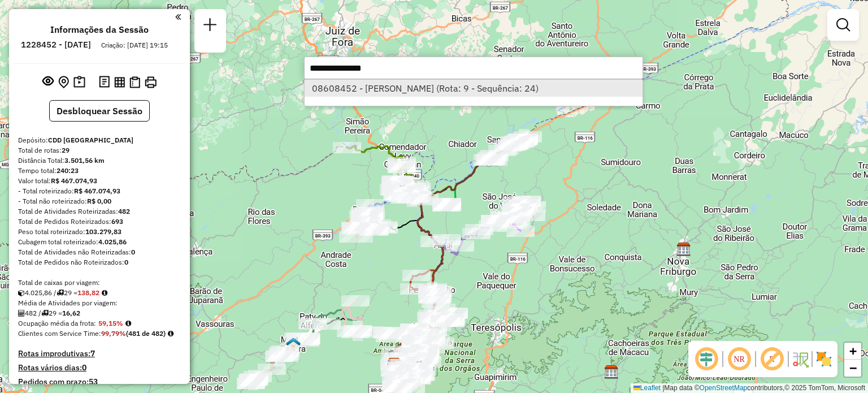 The image size is (868, 393). Describe the element at coordinates (749, 388) in the screenshot. I see `div: Map data © contributors,© 2025 TomTom, Microsoft` at that location.